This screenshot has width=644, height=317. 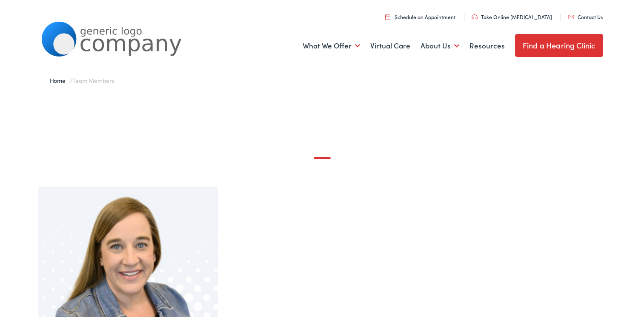 What do you see at coordinates (585, 17) in the screenshot?
I see `a: Contact Us` at bounding box center [585, 17].